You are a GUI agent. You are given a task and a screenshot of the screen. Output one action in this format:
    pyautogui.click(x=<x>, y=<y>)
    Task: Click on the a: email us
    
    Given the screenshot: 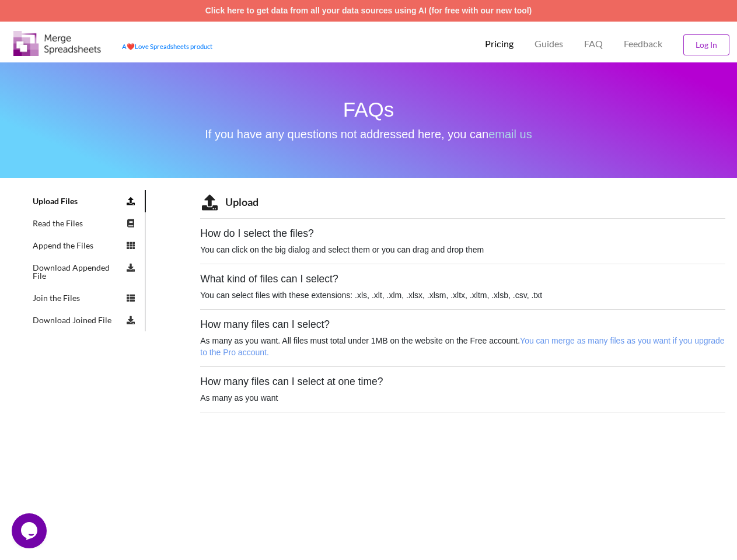 What is the action you would take?
    pyautogui.click(x=510, y=134)
    